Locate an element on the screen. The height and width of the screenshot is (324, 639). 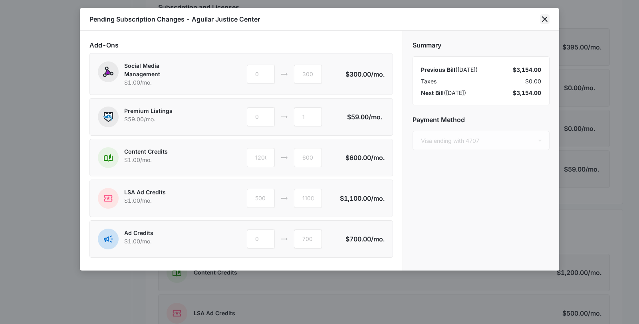
p: Content Credits is located at coordinates (146, 151).